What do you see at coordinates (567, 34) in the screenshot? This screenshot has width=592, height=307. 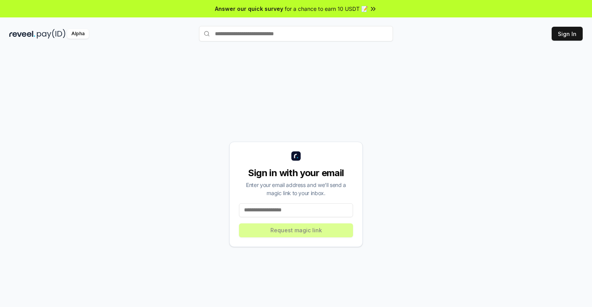 I see `button: Sign In` at bounding box center [567, 34].